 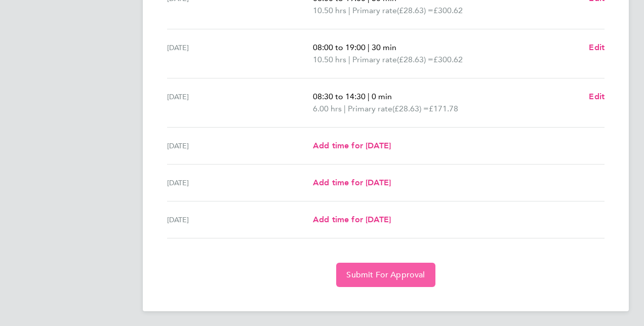 I want to click on span: 08:00 to 19:00, so click(x=339, y=47).